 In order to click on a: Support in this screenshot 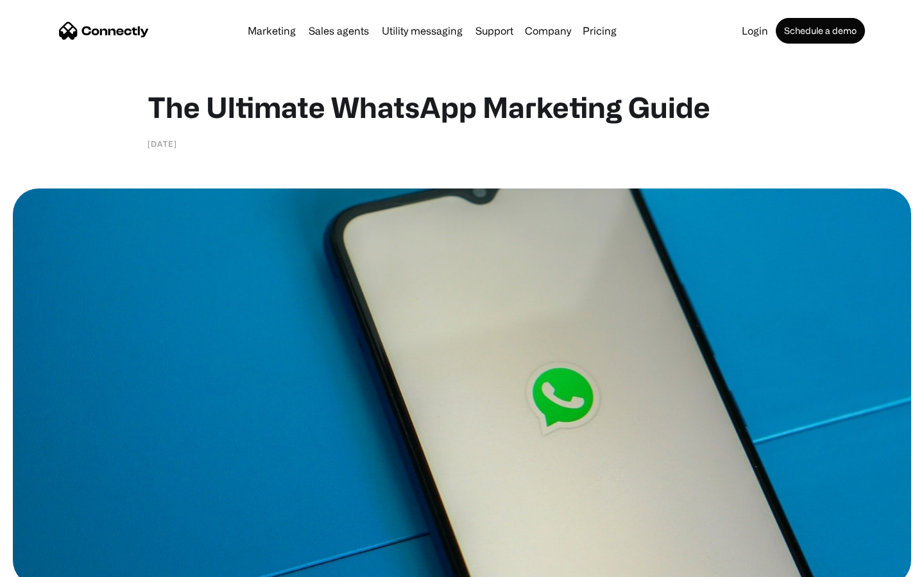, I will do `click(494, 31)`.